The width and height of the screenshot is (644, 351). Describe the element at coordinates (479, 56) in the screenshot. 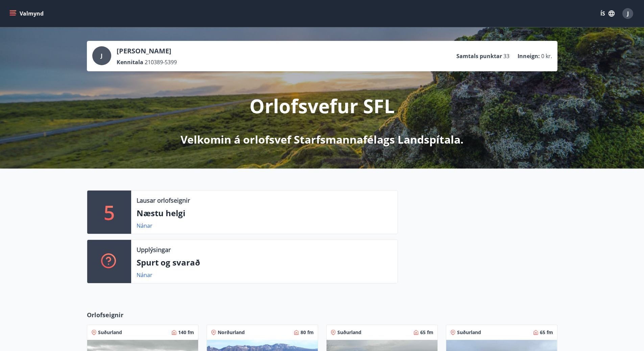

I see `p: Samtals punktar` at that location.